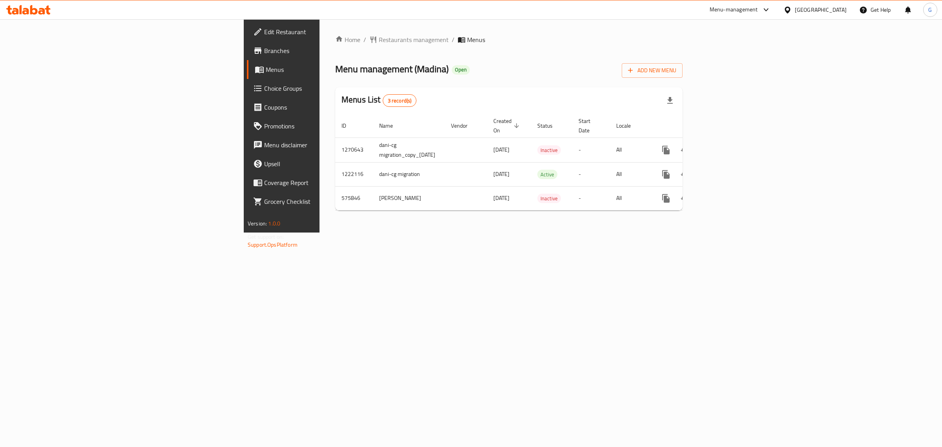 The height and width of the screenshot is (447, 942). I want to click on nav: breadcrumb, so click(509, 40).